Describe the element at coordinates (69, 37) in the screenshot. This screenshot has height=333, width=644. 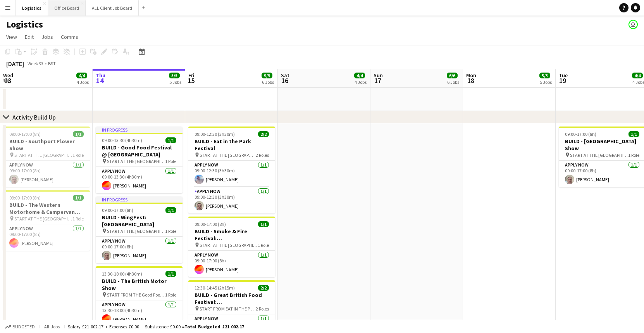
I see `span: Comms` at that location.